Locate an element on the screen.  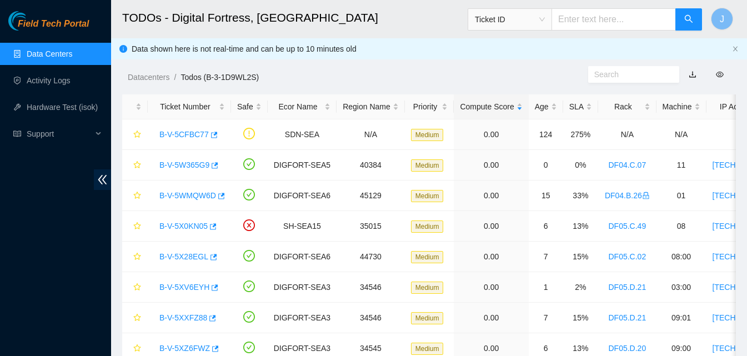
a: DF04.B.26lock is located at coordinates (627, 196).